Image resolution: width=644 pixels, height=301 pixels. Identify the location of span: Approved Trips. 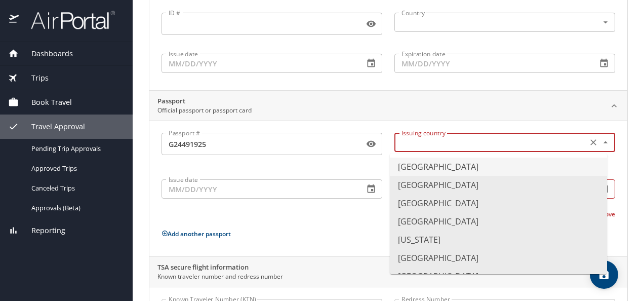
(76, 169).